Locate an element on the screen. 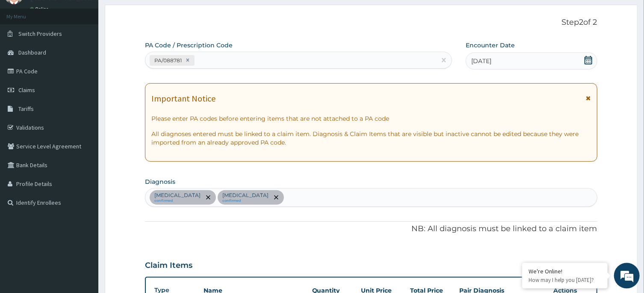 This screenshot has height=293, width=644. textarea: Type your message and hit 'Enter' is located at coordinates (84, 214).